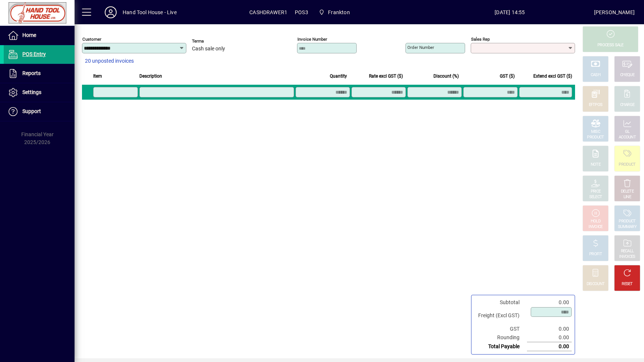  Describe the element at coordinates (596, 105) in the screenshot. I see `div: EFTPOS` at that location.